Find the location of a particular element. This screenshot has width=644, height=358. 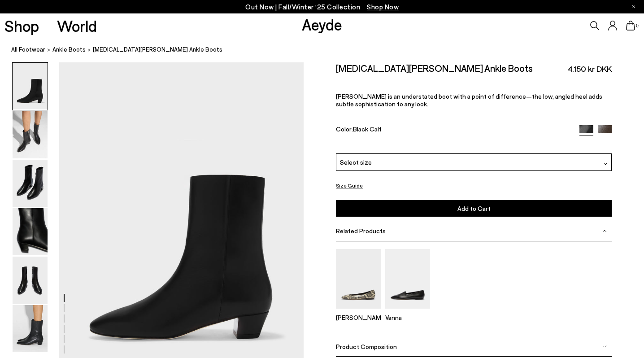

a: 0 is located at coordinates (630, 25).